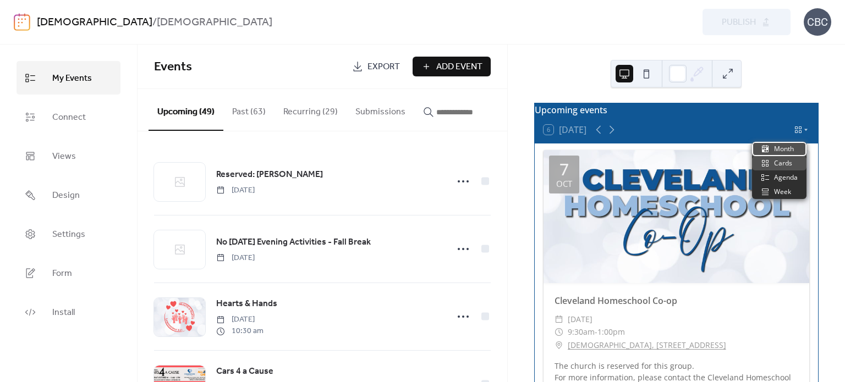 The width and height of the screenshot is (845, 382). Describe the element at coordinates (68, 78) in the screenshot. I see `a: My Events` at that location.